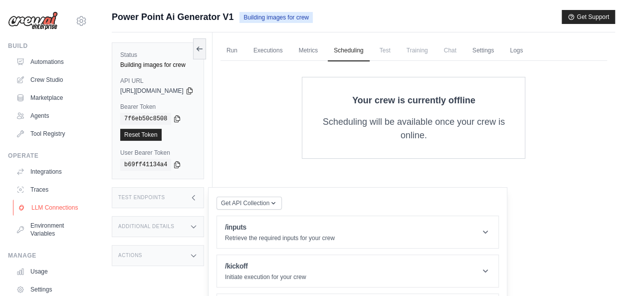 The image size is (631, 296). Describe the element at coordinates (158, 55) in the screenshot. I see `label: Status` at that location.